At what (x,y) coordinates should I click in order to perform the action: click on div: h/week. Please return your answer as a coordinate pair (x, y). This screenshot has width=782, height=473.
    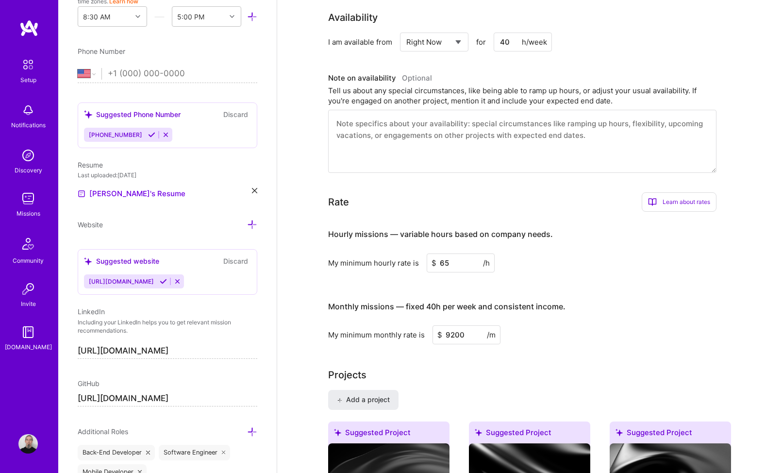
    Looking at the image, I should click on (534, 42).